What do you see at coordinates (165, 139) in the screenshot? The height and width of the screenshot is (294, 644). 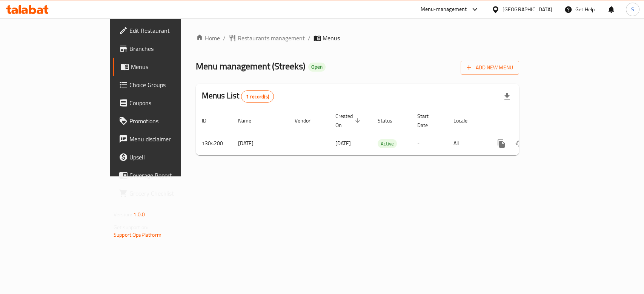 I see `a: Menu disclaimer` at bounding box center [165, 139].